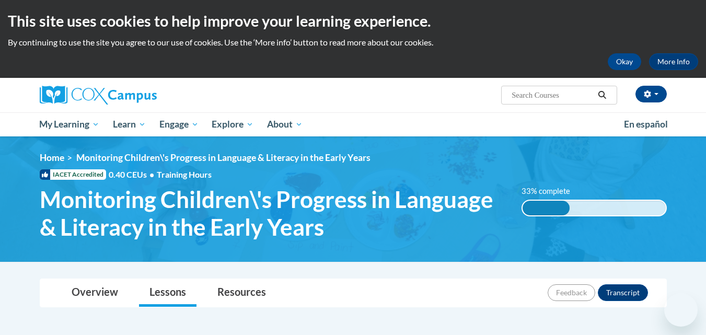 Image resolution: width=706 pixels, height=335 pixels. Describe the element at coordinates (184, 174) in the screenshot. I see `span: Training Hours` at that location.